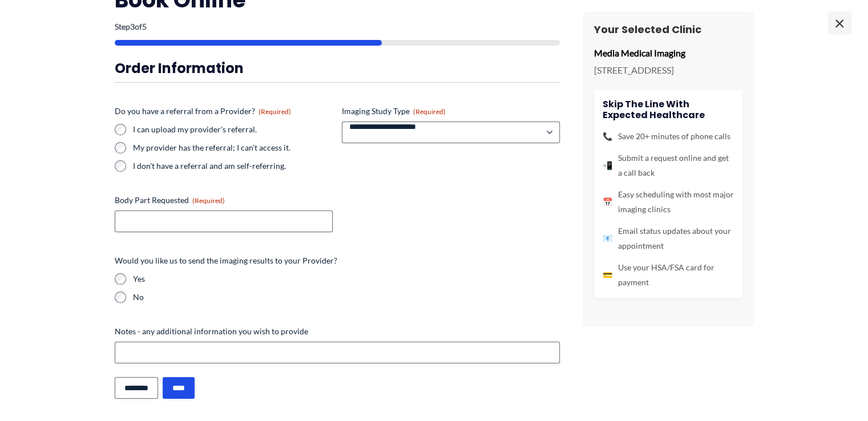 The height and width of the screenshot is (421, 868). I want to click on li: Submit a request online and get a call back, so click(668, 165).